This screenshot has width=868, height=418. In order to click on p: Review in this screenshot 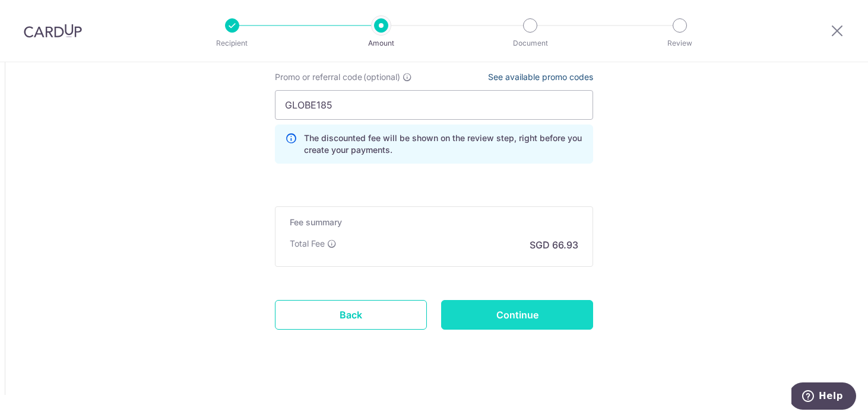, I will do `click(680, 43)`.